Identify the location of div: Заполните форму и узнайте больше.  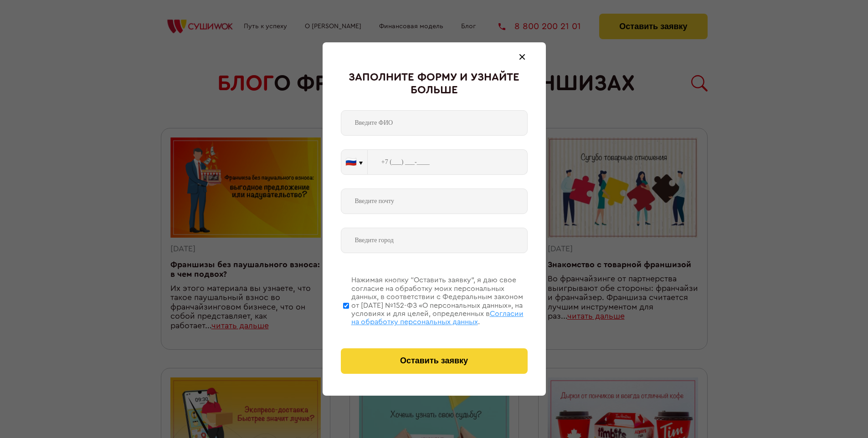
(434, 84).